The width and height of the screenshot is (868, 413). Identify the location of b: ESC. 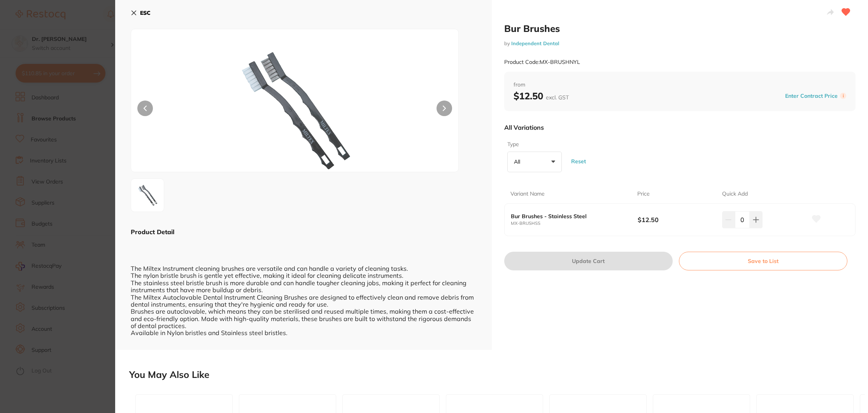
(145, 13).